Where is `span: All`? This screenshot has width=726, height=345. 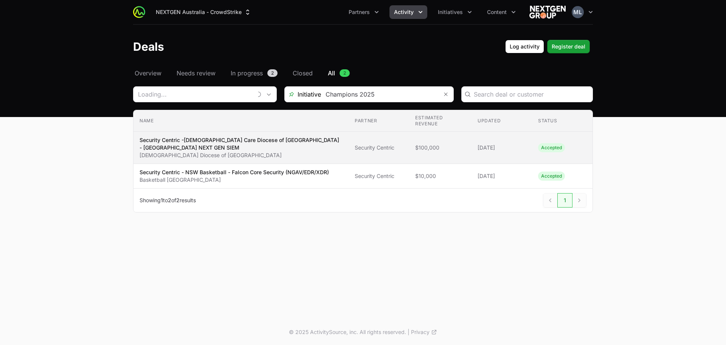
span: All is located at coordinates (331, 73).